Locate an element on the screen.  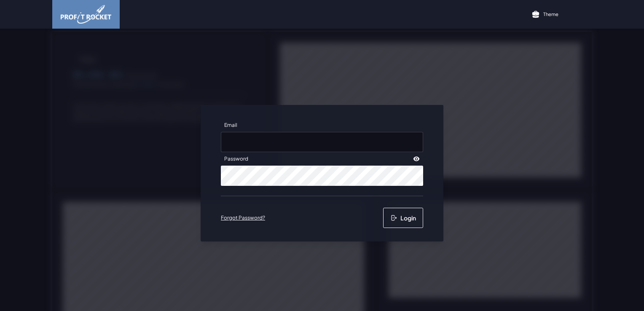
img: image is located at coordinates (86, 14).